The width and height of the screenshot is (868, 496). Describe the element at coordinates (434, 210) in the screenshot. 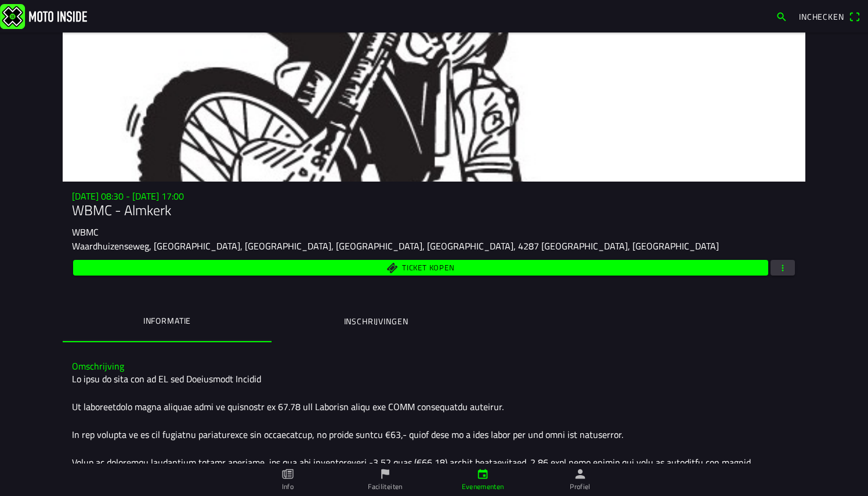

I see `h1: WBMC - Almkerk` at that location.